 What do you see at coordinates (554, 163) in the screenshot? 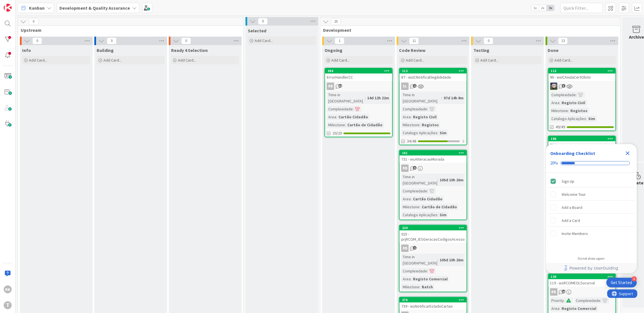
I see `div: 20%` at bounding box center [554, 163].